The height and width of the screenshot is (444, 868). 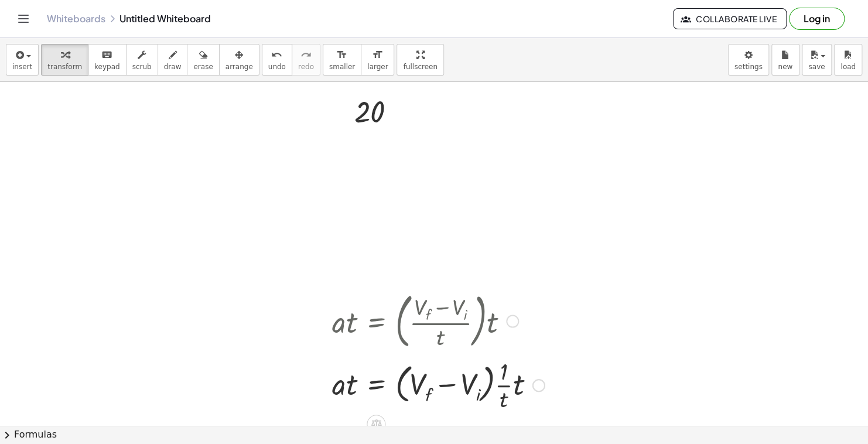 I want to click on button: scrub, so click(x=142, y=60).